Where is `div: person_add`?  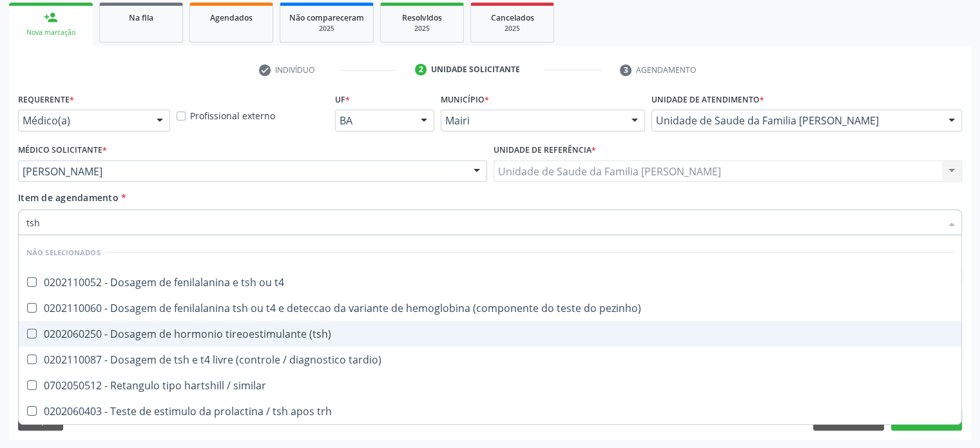
div: person_add is located at coordinates (51, 18).